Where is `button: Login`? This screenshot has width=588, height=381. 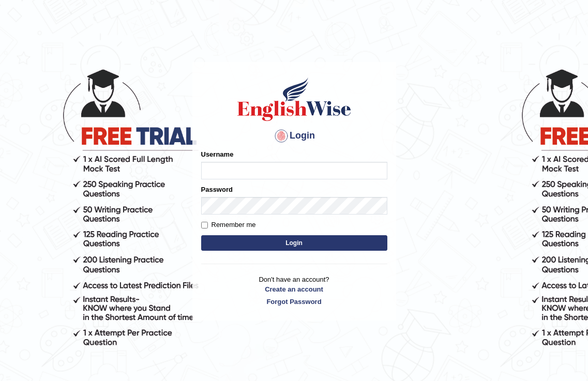 button: Login is located at coordinates (294, 243).